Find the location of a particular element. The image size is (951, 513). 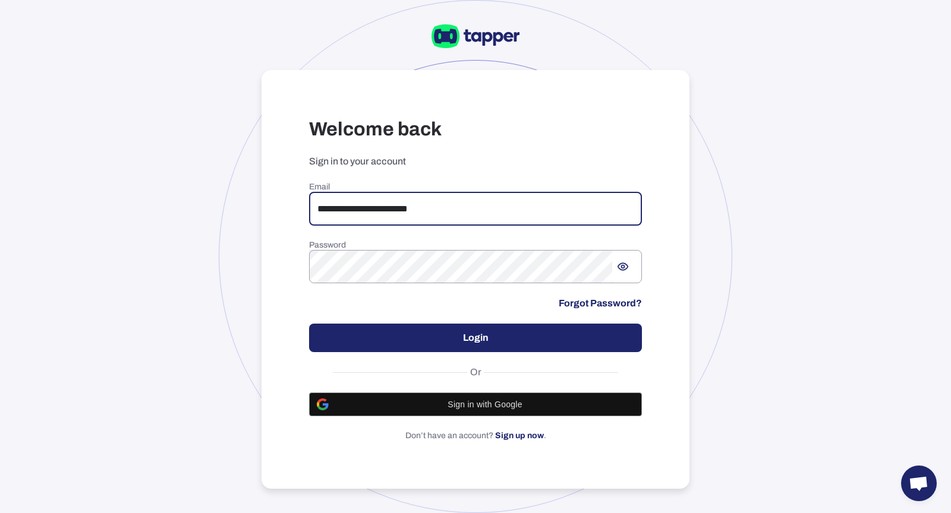

a: Forgot Password? is located at coordinates (600, 304).